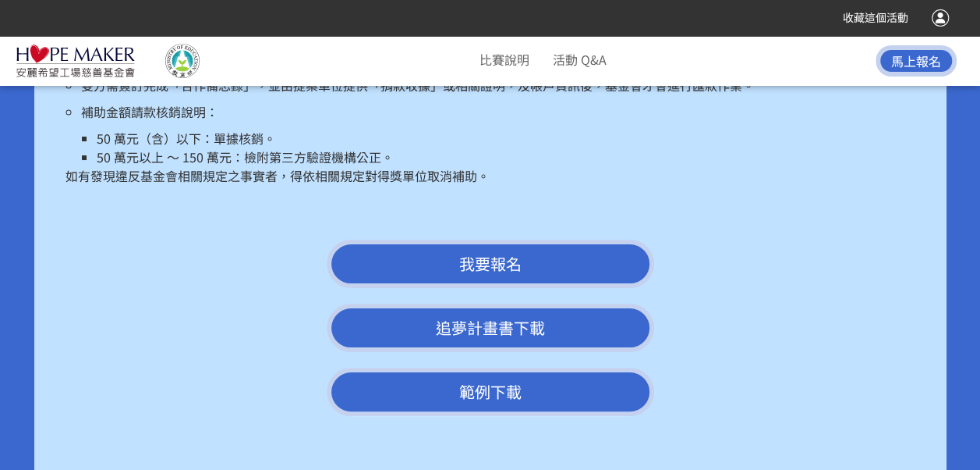 This screenshot has height=470, width=980. What do you see at coordinates (505, 59) in the screenshot?
I see `a: 比賽說明` at bounding box center [505, 59].